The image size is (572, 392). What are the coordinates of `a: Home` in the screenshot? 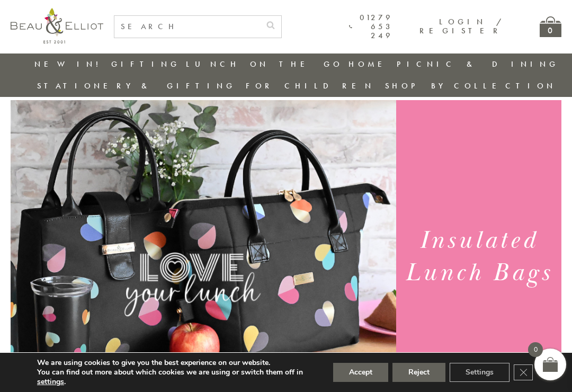 It's located at (369, 64).